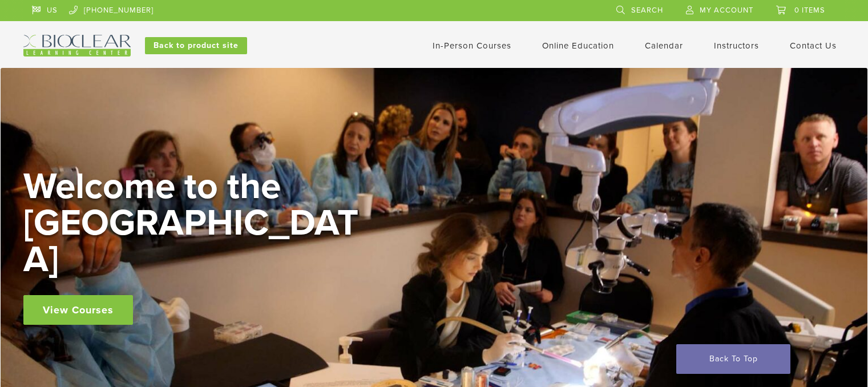 Image resolution: width=868 pixels, height=387 pixels. What do you see at coordinates (736, 46) in the screenshot?
I see `a: Instructors` at bounding box center [736, 46].